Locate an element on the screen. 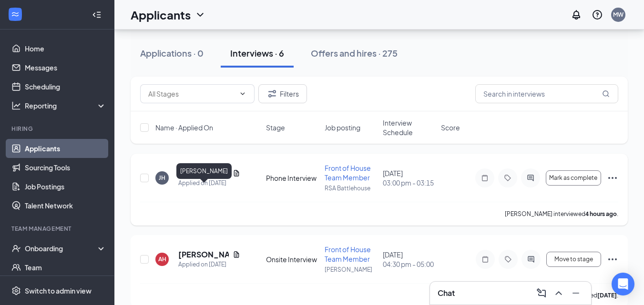 This screenshot has height=305, width=644. a: Talent Network is located at coordinates (66, 206).